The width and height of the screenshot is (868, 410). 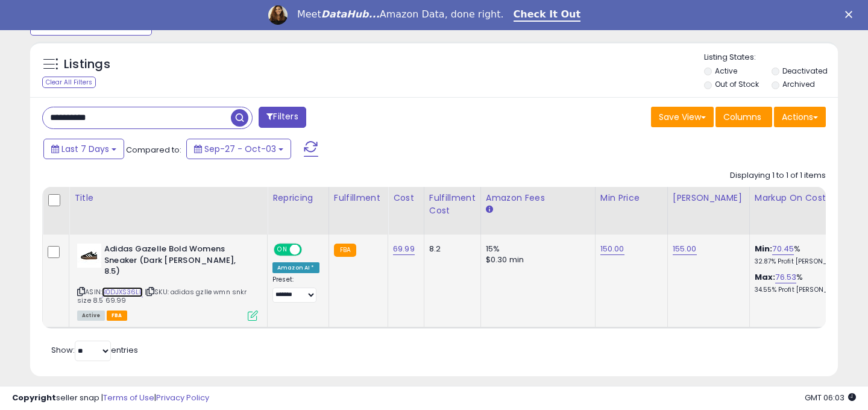 I want to click on div: Amazon AI *, so click(x=296, y=268).